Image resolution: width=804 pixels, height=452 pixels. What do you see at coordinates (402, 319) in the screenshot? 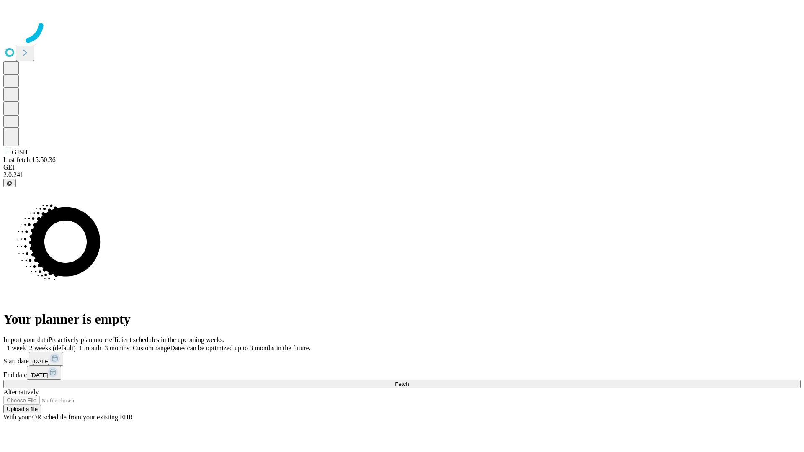
I see `h1: Your planner is empty` at bounding box center [402, 319].